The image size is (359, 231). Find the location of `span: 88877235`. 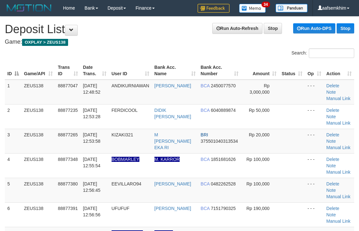

span: 88877235 is located at coordinates (68, 110).